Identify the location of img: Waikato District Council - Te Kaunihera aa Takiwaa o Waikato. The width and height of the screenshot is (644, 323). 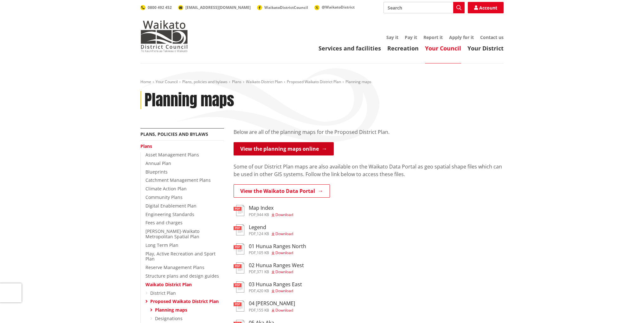
(164, 36).